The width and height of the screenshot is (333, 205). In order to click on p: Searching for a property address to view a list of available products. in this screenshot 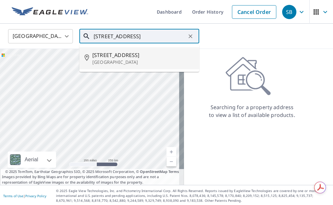, I will do `click(252, 111)`.